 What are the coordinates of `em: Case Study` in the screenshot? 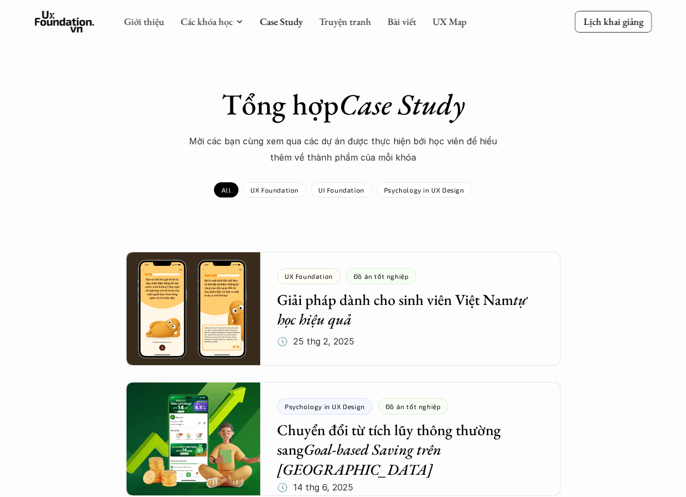 It's located at (402, 104).